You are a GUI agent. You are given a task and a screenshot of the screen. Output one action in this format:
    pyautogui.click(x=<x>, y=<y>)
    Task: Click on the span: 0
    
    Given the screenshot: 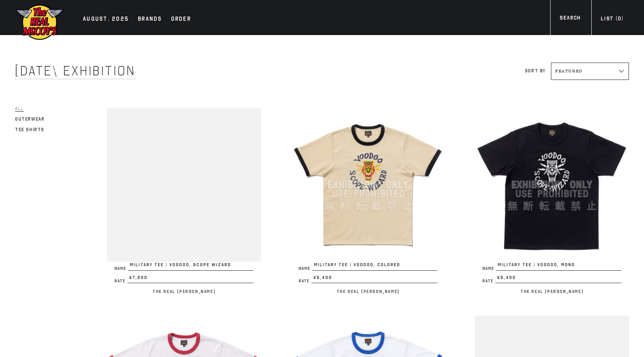 What is the action you would take?
    pyautogui.click(x=619, y=18)
    